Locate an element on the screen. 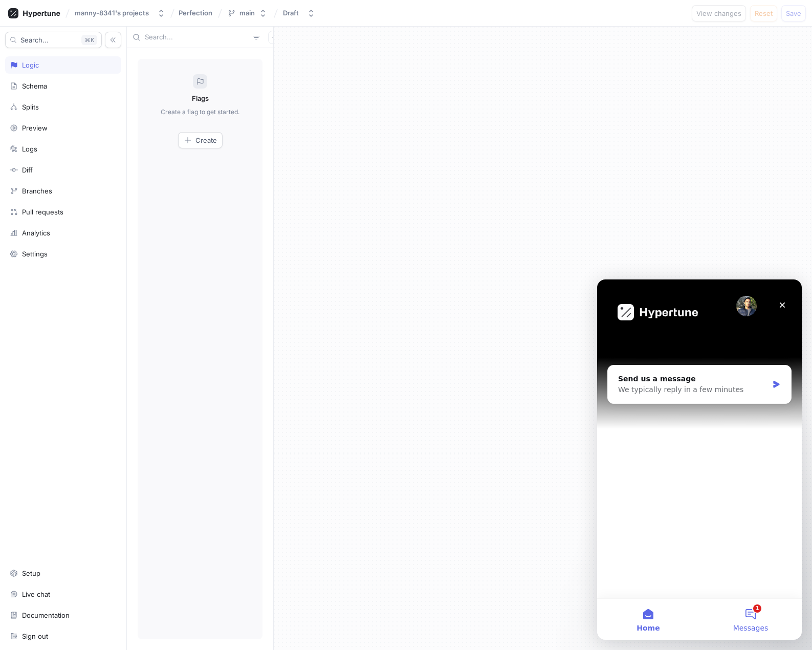 The height and width of the screenshot is (650, 812). p: Flags is located at coordinates (200, 99).